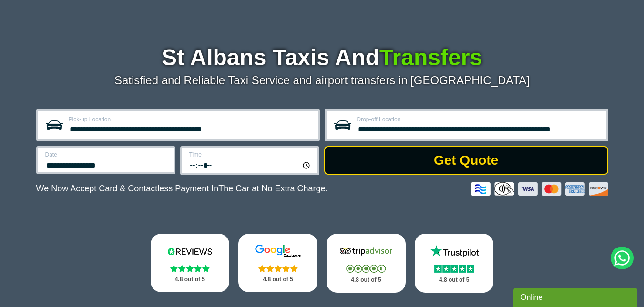 The width and height of the screenshot is (644, 307). I want to click on a: Tripadvisor Stars 4.8 out of 5, so click(366, 263).